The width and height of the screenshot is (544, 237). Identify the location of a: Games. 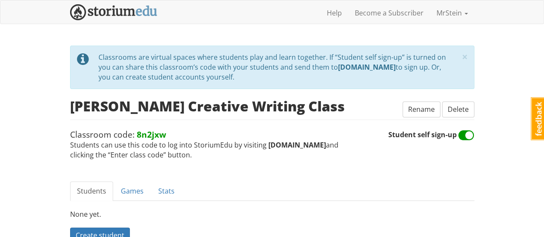
(132, 191).